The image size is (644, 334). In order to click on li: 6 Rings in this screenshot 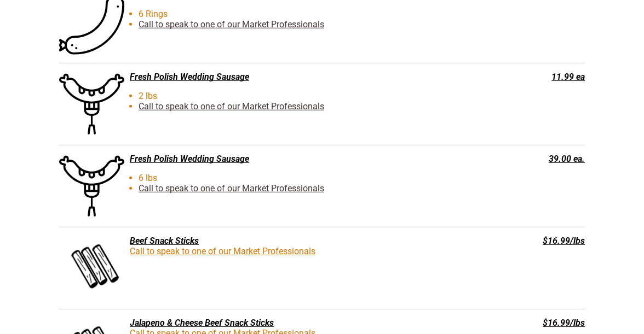, I will do `click(286, 13)`.